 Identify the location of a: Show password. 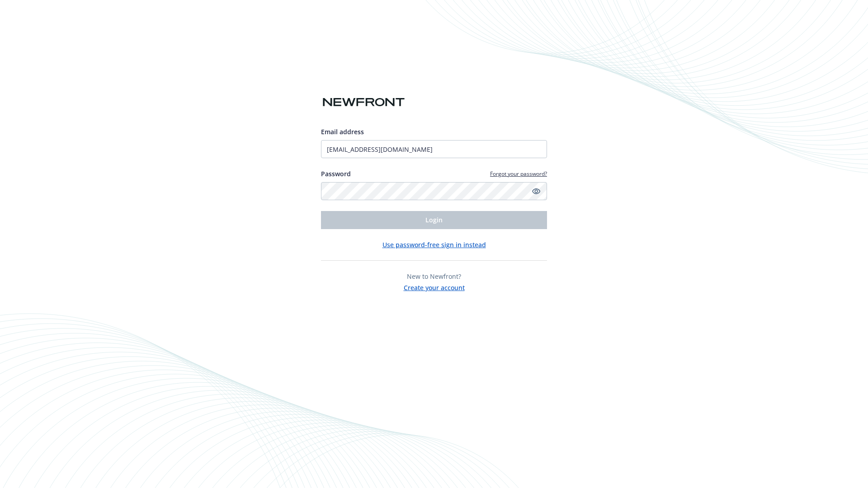
(536, 191).